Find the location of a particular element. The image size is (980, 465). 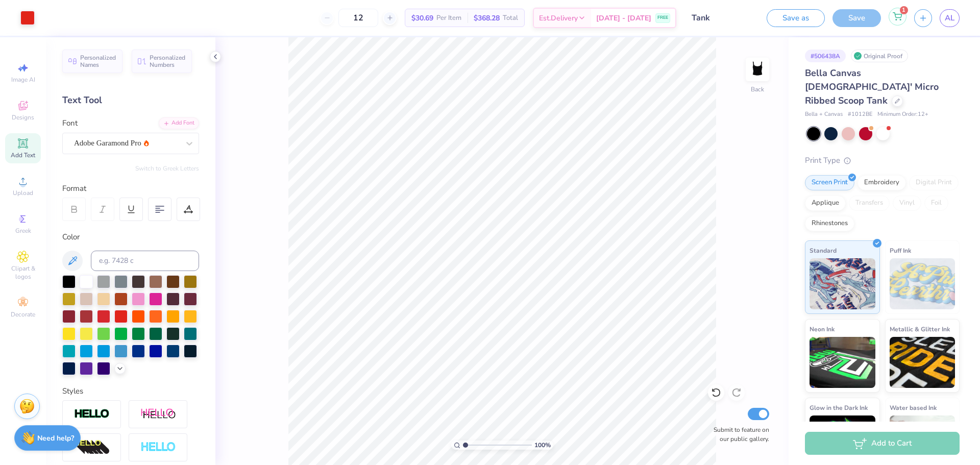

span: Add Text is located at coordinates (23, 155).